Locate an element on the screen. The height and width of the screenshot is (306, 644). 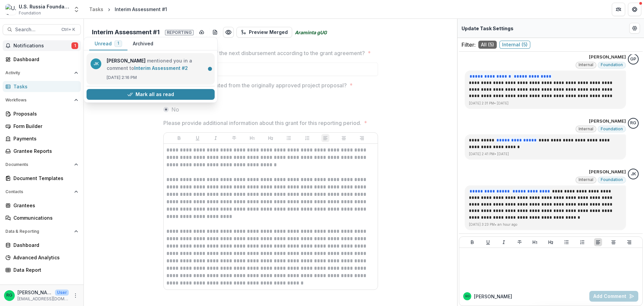
div: Grantees is located at coordinates (44, 205).